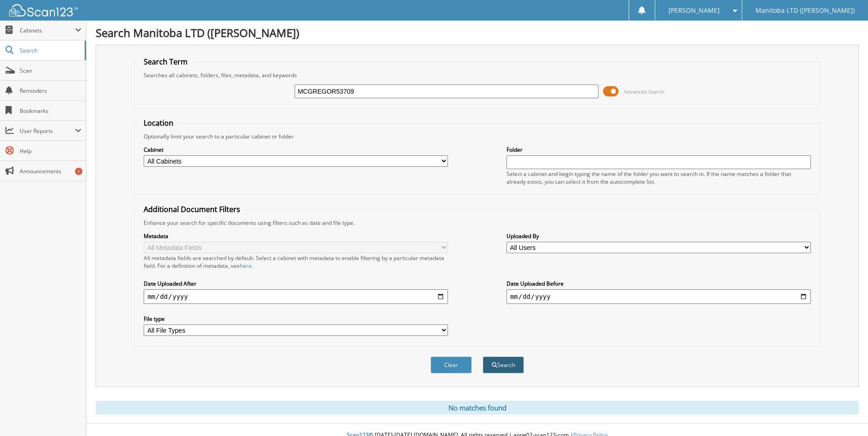 This screenshot has width=868, height=436. What do you see at coordinates (246, 265) in the screenshot?
I see `a: here` at bounding box center [246, 265].